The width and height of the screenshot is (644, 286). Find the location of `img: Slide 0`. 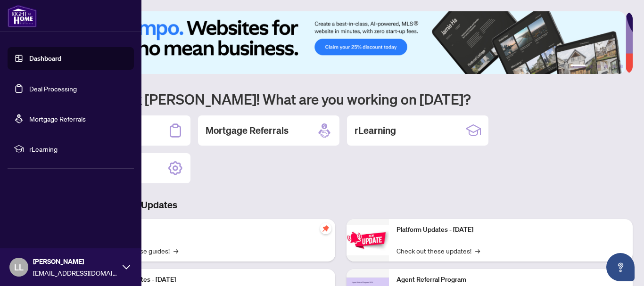

img: Slide 0 is located at coordinates (337, 43).